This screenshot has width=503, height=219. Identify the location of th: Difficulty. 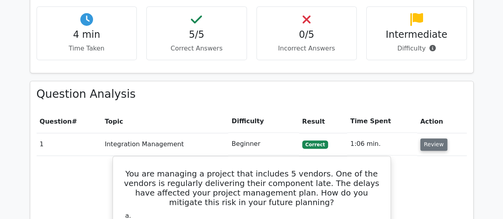
(263, 121).